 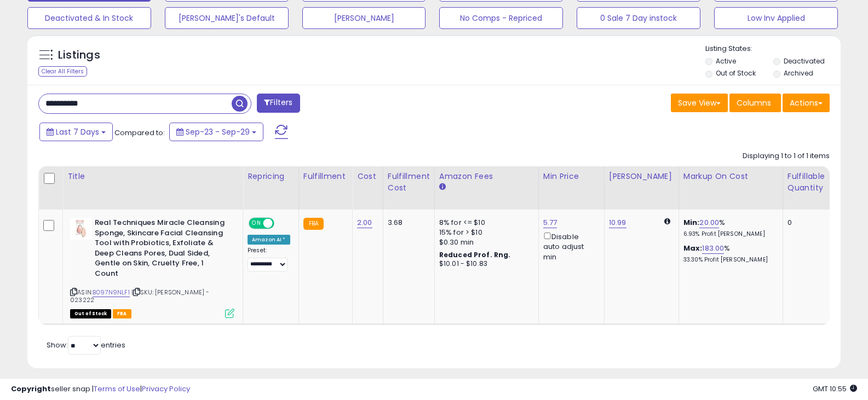 What do you see at coordinates (77, 132) in the screenshot?
I see `span: Last 7 Days` at bounding box center [77, 132].